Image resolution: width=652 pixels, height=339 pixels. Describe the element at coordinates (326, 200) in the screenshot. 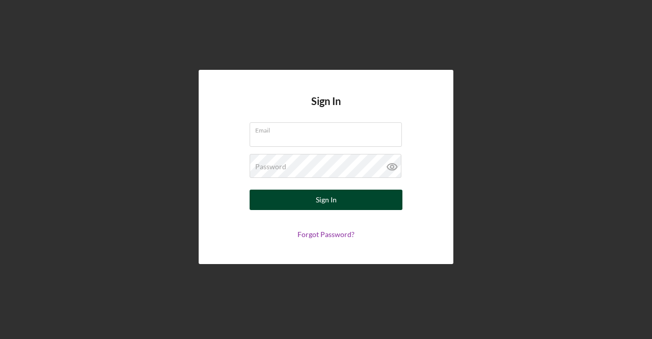

I see `button: Sign In` at that location.